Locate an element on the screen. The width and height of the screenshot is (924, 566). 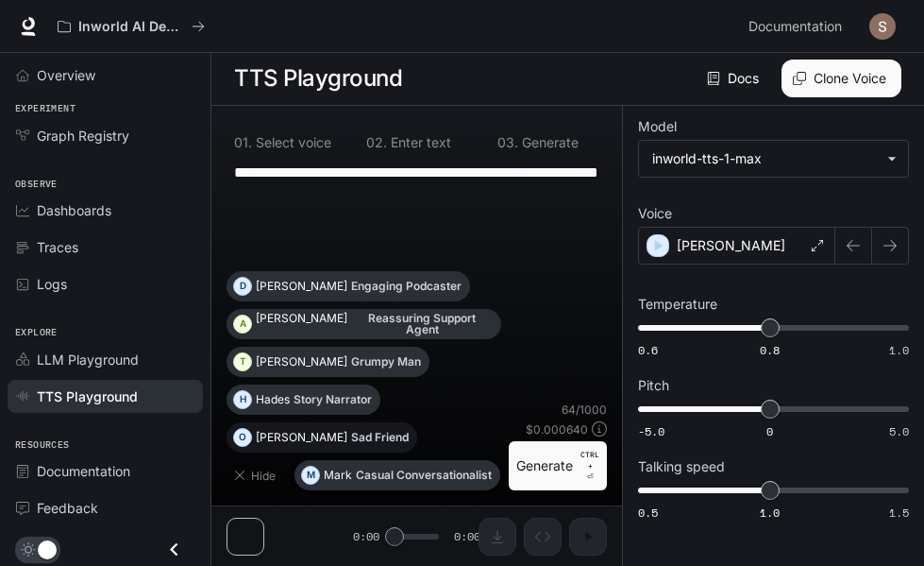
span: 5.0 is located at coordinates (899, 431).